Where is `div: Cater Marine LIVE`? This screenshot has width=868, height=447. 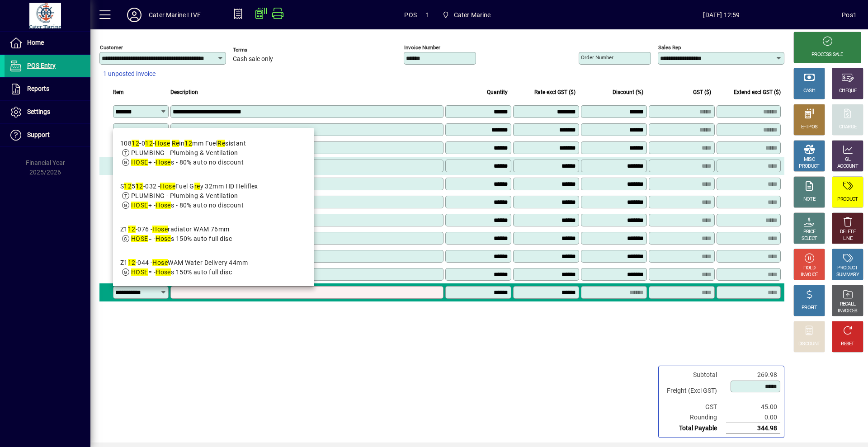
div: Cater Marine LIVE is located at coordinates (174, 15).